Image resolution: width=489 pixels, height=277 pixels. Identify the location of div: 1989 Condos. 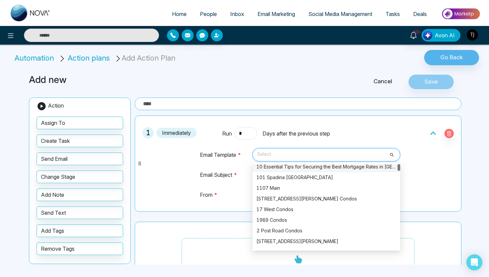
(326, 220).